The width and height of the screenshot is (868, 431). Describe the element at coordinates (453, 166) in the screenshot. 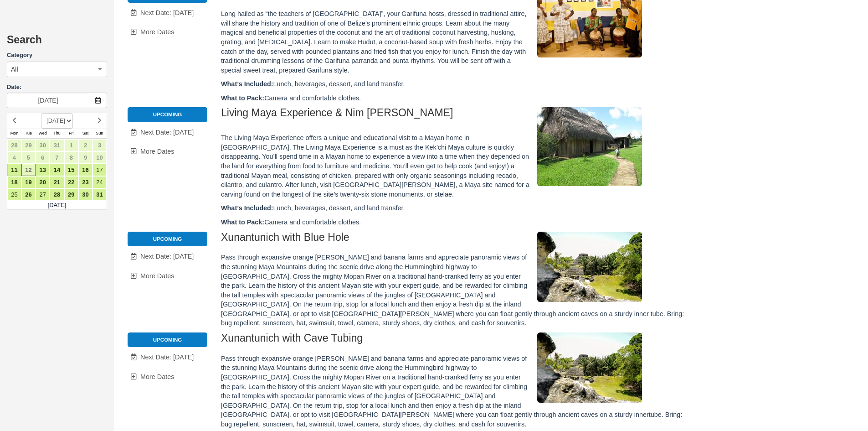

I see `p: The Living Maya Experience offers a unique and educational visit to a Mayan home in [GEOGRAPHIC_D...` at that location.